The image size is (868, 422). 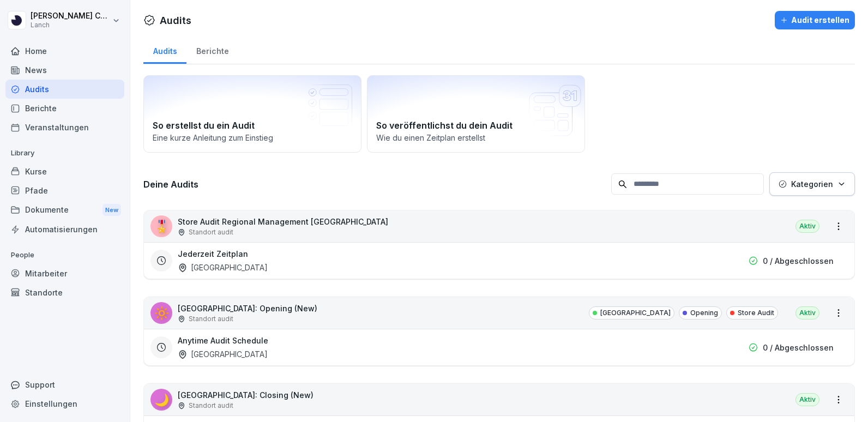 What do you see at coordinates (65, 255) in the screenshot?
I see `p: People` at bounding box center [65, 255].